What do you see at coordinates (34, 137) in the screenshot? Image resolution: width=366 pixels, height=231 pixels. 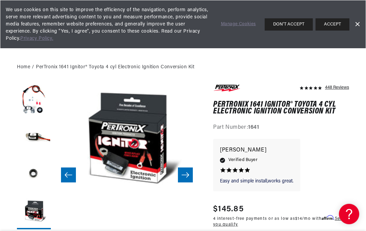 I see `button: Load image 2 in gallery view` at bounding box center [34, 137].